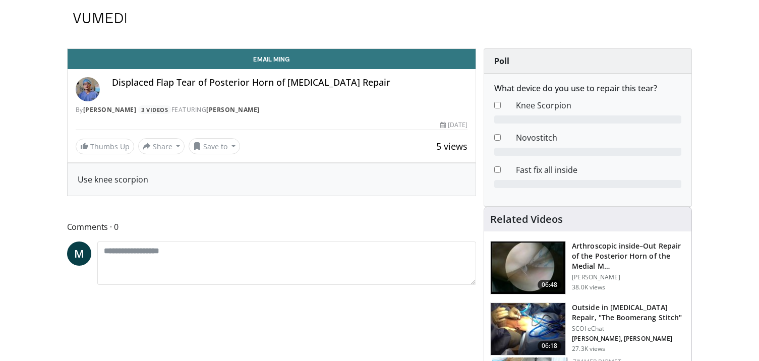  Describe the element at coordinates (629, 339) in the screenshot. I see `p: Joseph Burns` at that location.